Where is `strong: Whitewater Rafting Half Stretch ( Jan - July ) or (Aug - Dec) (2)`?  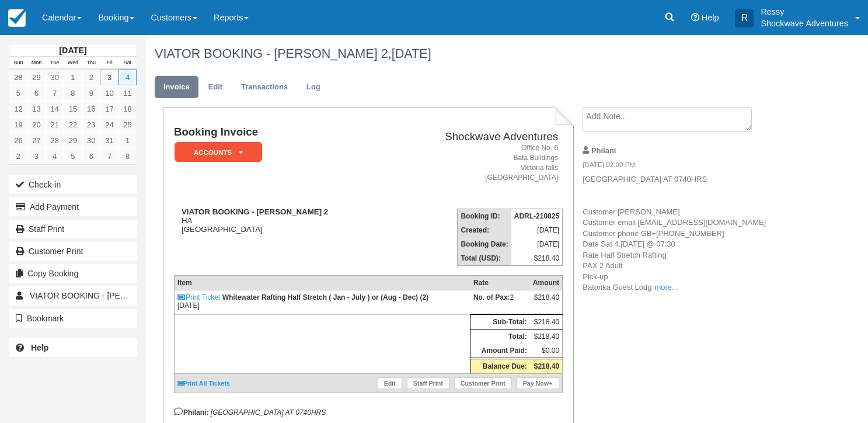 strong: Whitewater Rafting Half Stretch ( Jan - July ) or (Aug - Dec) (2) is located at coordinates (325, 297).